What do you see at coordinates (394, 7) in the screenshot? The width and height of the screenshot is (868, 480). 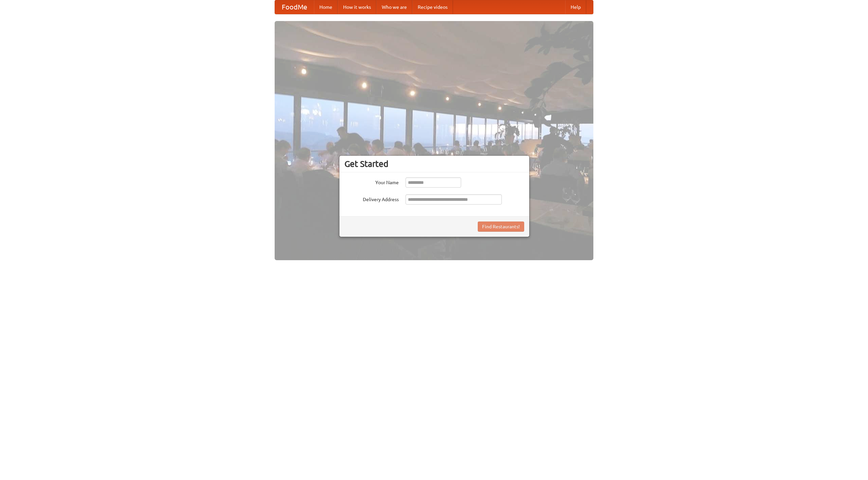 I see `a: Who we are` at bounding box center [394, 7].